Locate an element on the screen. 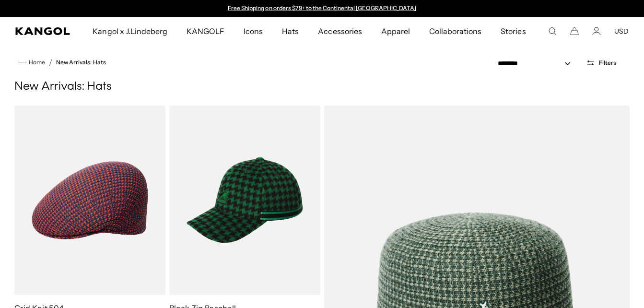 This screenshot has width=644, height=308. a: Icons is located at coordinates (253, 31).